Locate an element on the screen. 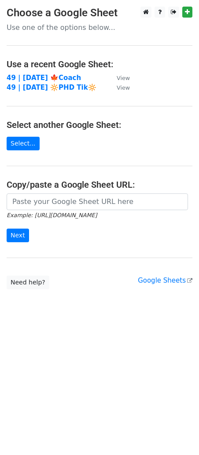 The image size is (199, 455). h3: Choose a Google Sheet is located at coordinates (99, 13).